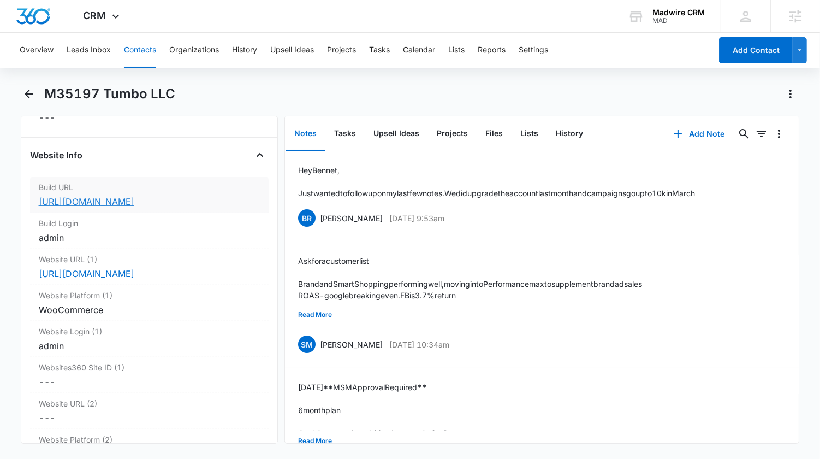  Describe the element at coordinates (56, 155) in the screenshot. I see `h4: Website Info` at that location.